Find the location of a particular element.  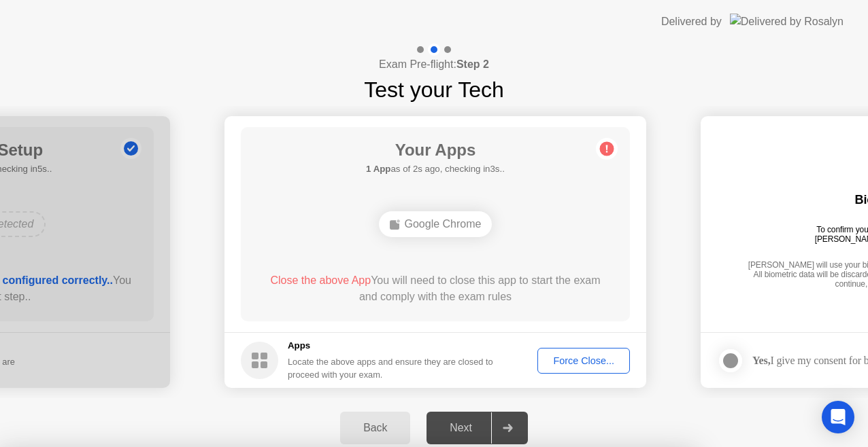

h5: Apps is located at coordinates (390, 346).